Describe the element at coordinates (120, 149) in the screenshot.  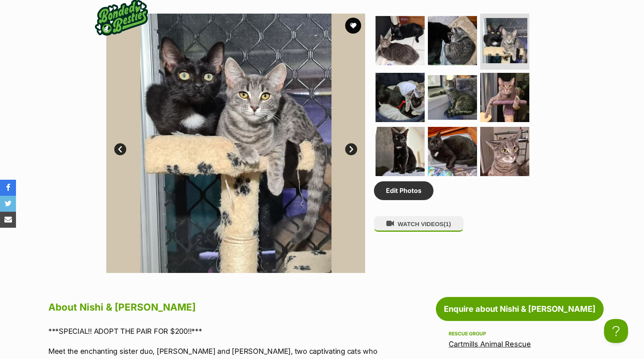
I see `a: Prev` at that location.